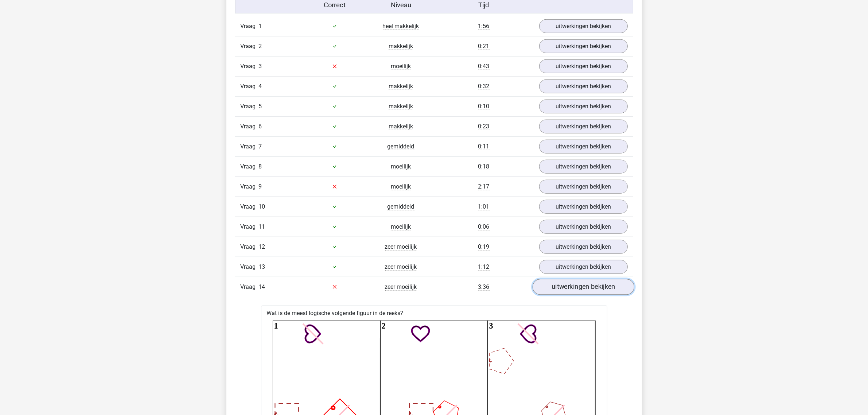 Image resolution: width=868 pixels, height=415 pixels. Describe the element at coordinates (484, 147) in the screenshot. I see `span: 0:11` at that location.